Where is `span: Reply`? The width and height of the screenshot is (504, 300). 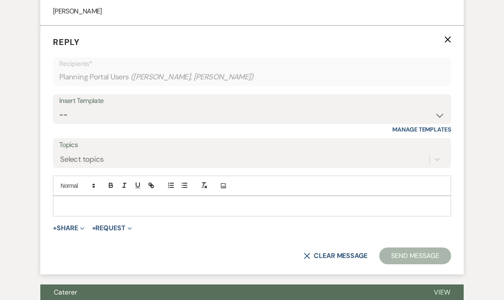
span: Reply is located at coordinates (66, 42).